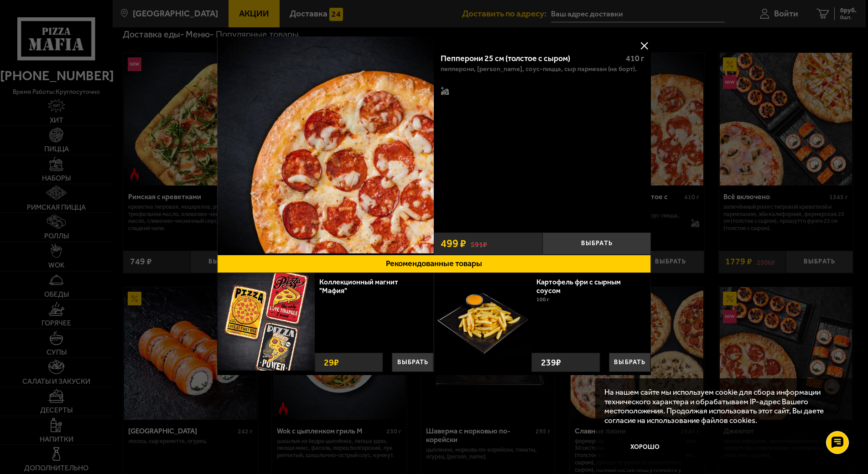  Describe the element at coordinates (722, 406) in the screenshot. I see `p: На нашем сайте мы используем cookie для сбора информации технического характера и обрабатываем IP...` at that location.